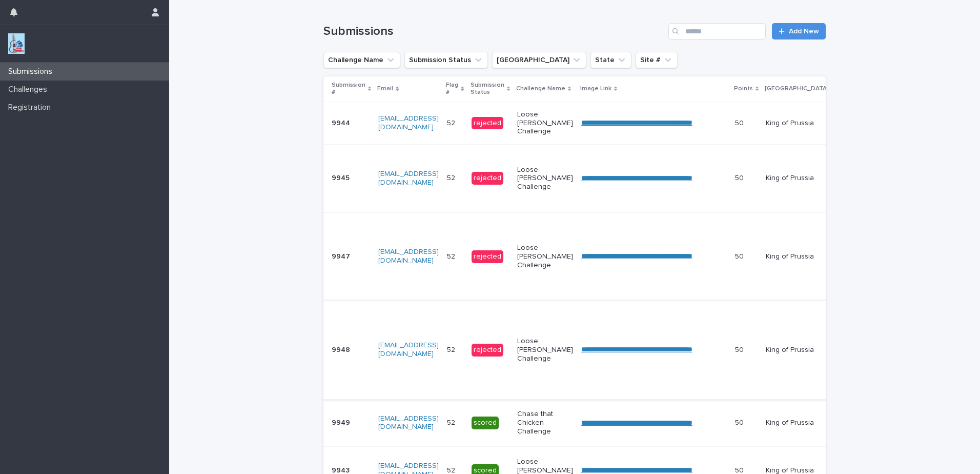 The image size is (980, 474). What do you see at coordinates (362, 60) in the screenshot?
I see `button: Challenge Name` at bounding box center [362, 60].